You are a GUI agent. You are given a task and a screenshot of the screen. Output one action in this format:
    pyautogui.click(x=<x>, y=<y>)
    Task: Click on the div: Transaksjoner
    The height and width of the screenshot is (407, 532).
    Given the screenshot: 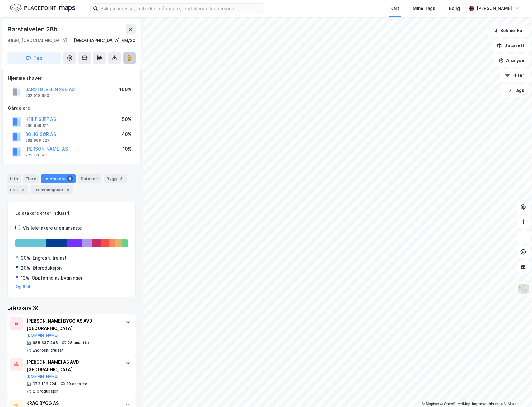 What is the action you would take?
    pyautogui.click(x=52, y=190)
    